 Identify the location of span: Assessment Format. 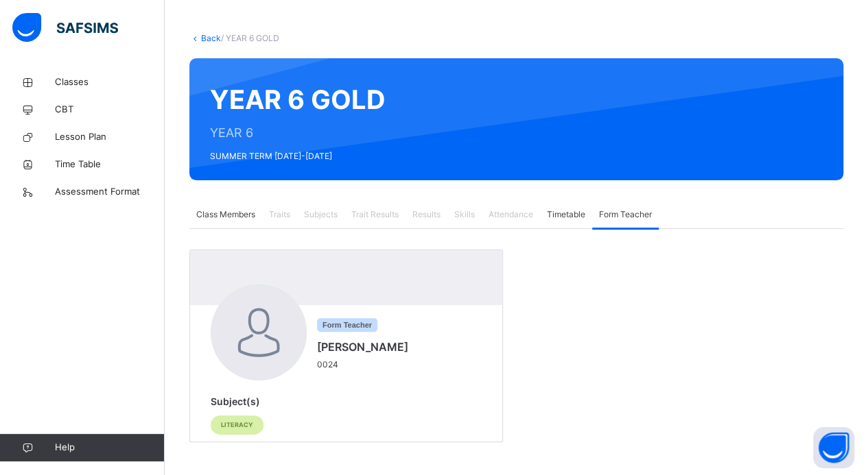
(110, 192).